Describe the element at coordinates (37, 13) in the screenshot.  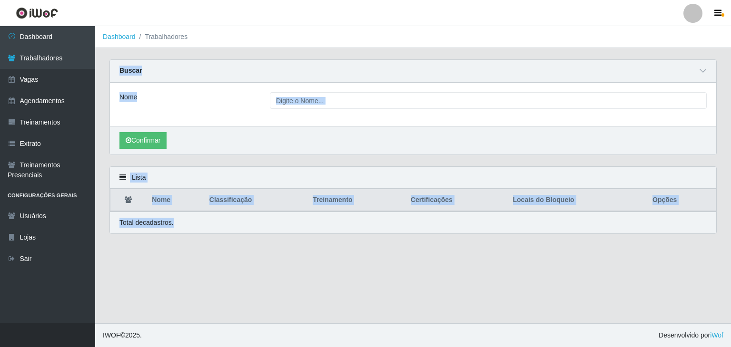
I see `img: CoreUI Logo` at that location.